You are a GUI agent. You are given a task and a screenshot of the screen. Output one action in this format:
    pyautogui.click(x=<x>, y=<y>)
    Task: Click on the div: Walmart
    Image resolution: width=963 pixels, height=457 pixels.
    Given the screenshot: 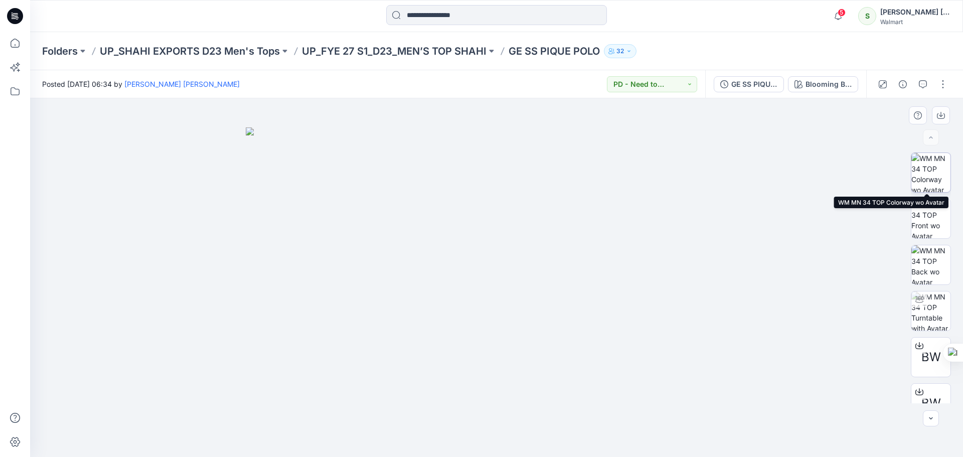 What is the action you would take?
    pyautogui.click(x=916, y=22)
    